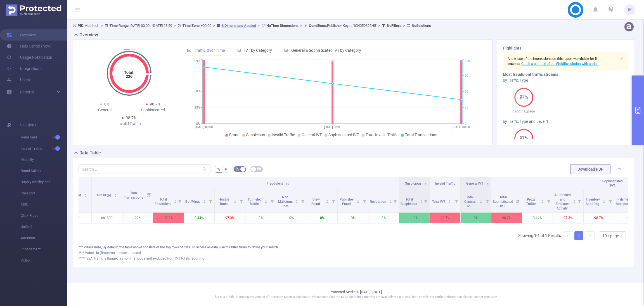 Image resolution: width=644 pixels, height=306 pixels. Describe the element at coordinates (565, 121) in the screenshot. I see `div: by Traffic Type and Level 1` at that location.